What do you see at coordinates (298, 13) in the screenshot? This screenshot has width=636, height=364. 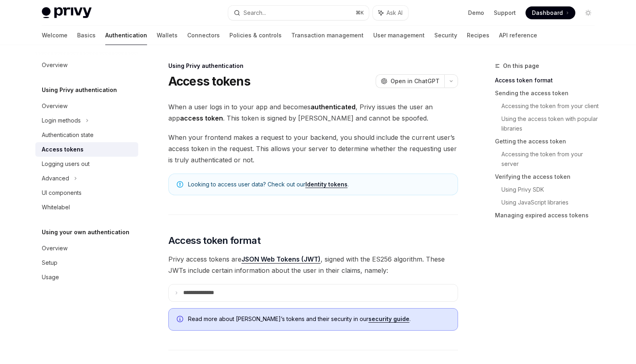 I see `button: Search...⌘K` at bounding box center [298, 13].